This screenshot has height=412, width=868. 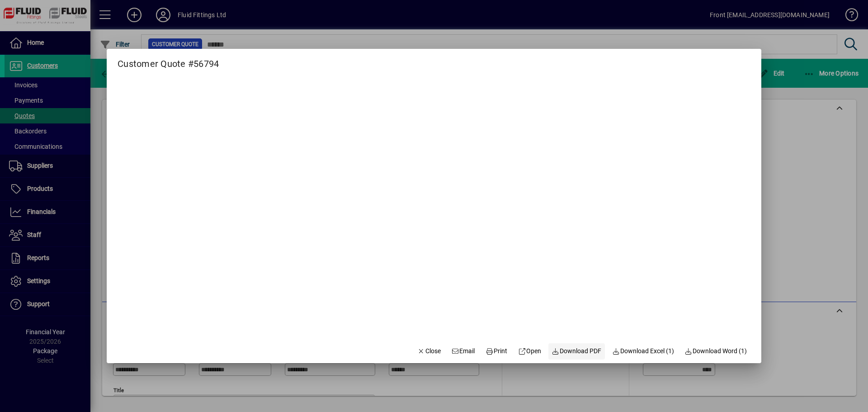 I want to click on span: Download PDF, so click(x=577, y=351).